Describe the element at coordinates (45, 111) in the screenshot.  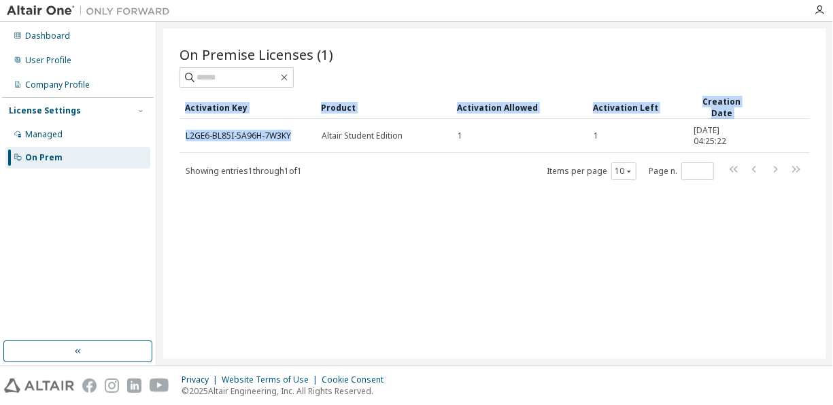
I see `div: License Settings` at that location.